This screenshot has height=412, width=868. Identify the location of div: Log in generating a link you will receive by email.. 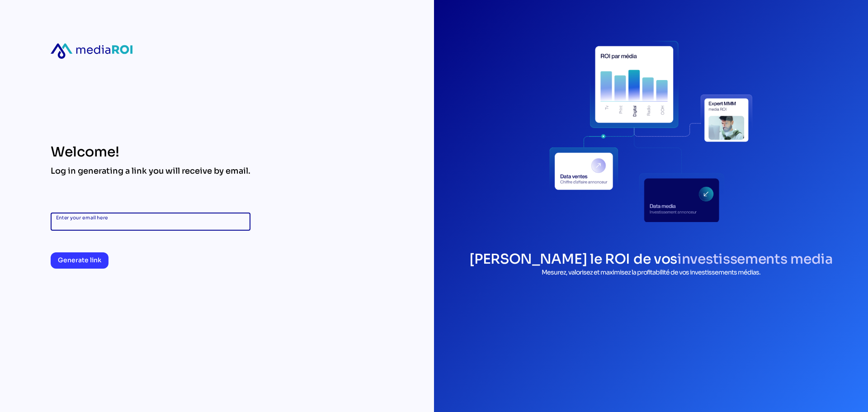
(150, 171).